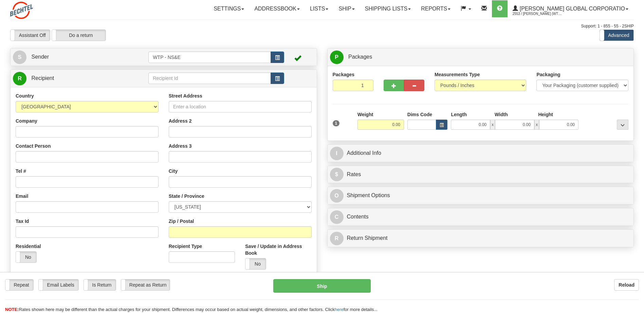  Describe the element at coordinates (20, 58) in the screenshot. I see `span: S` at that location.